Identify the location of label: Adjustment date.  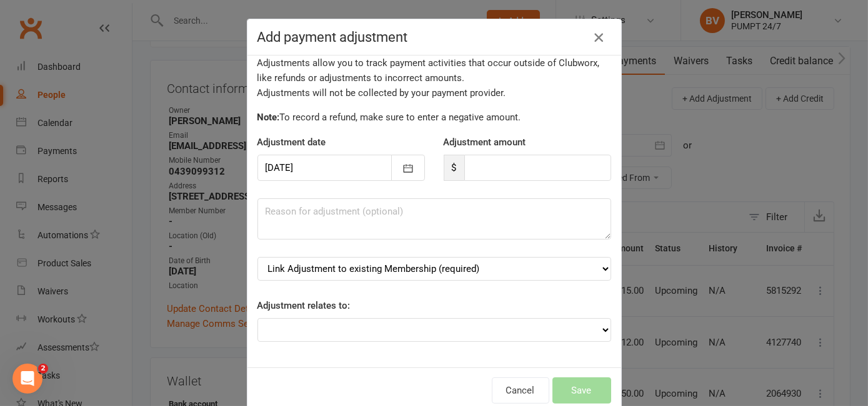
(292, 142).